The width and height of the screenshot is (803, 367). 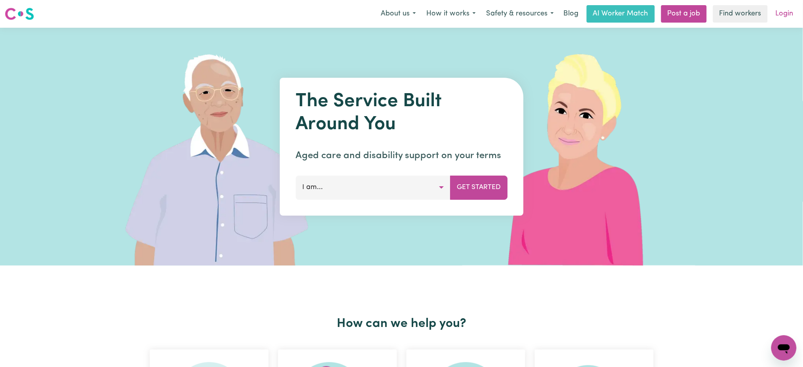 What do you see at coordinates (621, 14) in the screenshot?
I see `a: AI Worker Match` at bounding box center [621, 14].